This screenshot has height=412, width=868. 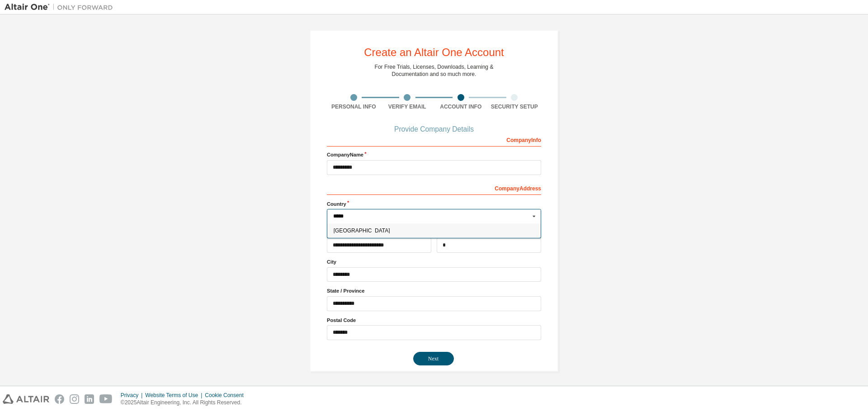 What do you see at coordinates (434, 204) in the screenshot?
I see `label: Country` at bounding box center [434, 204].